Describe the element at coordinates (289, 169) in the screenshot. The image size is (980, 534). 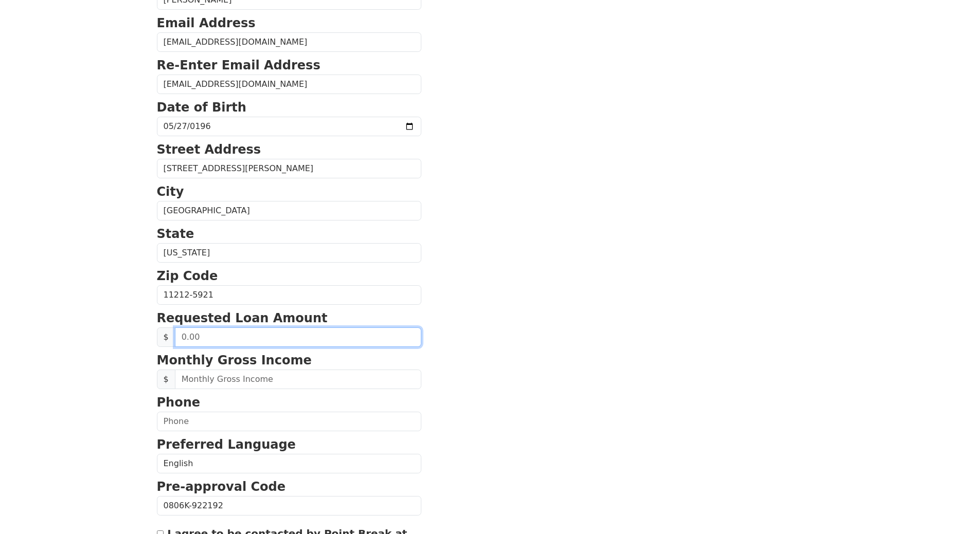
I see `input: Street Address` at that location.